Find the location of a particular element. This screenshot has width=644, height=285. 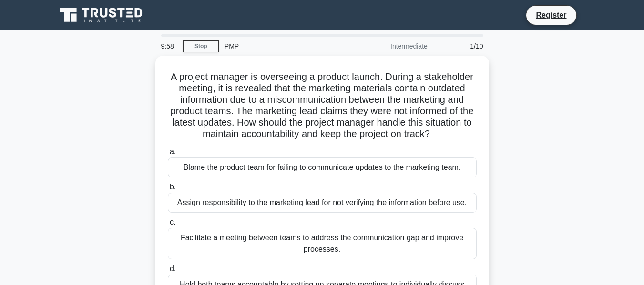

div: Assign responsibility to the marketing lead for not verifying the information before use. is located at coordinates (322, 203).